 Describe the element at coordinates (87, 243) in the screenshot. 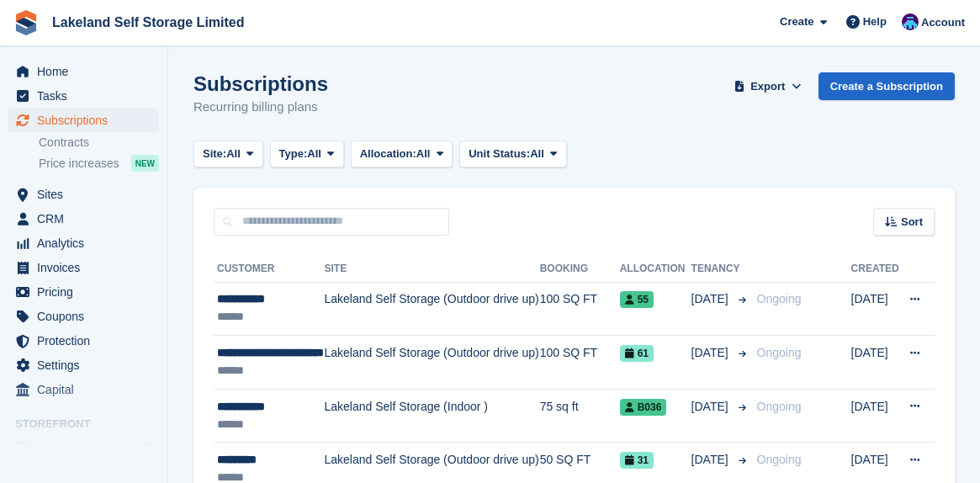

I see `span: Analytics` at that location.